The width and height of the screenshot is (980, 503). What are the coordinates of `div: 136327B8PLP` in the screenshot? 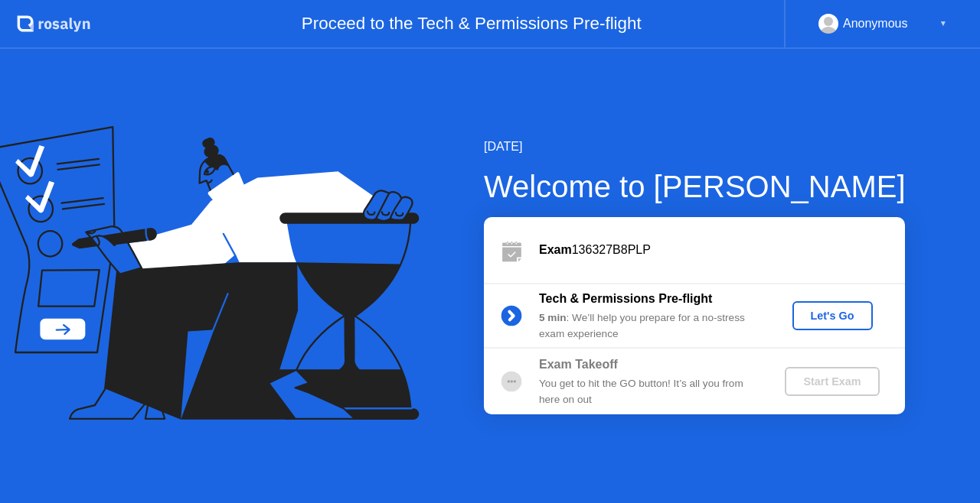 It's located at (721, 250).